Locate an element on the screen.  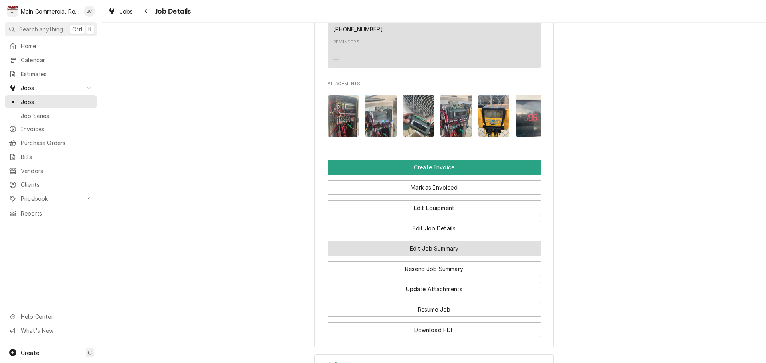
span: Home is located at coordinates (57, 46).